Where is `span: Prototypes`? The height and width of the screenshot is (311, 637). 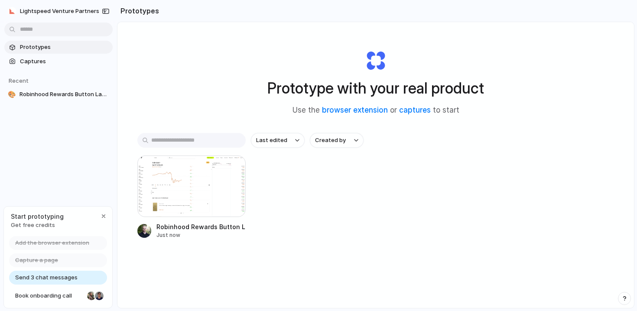
span: Prototypes is located at coordinates (65, 47).